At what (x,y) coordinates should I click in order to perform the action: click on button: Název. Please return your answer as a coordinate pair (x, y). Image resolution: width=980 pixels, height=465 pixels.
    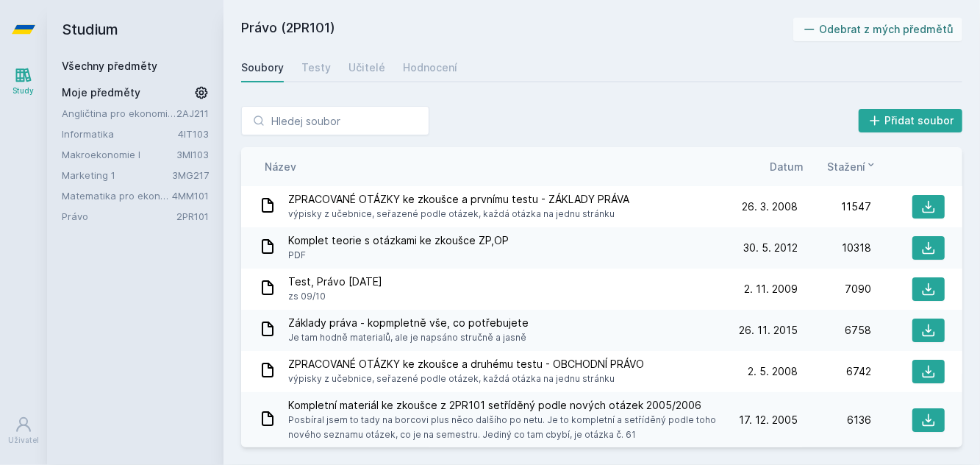
    Looking at the image, I should click on (280, 166).